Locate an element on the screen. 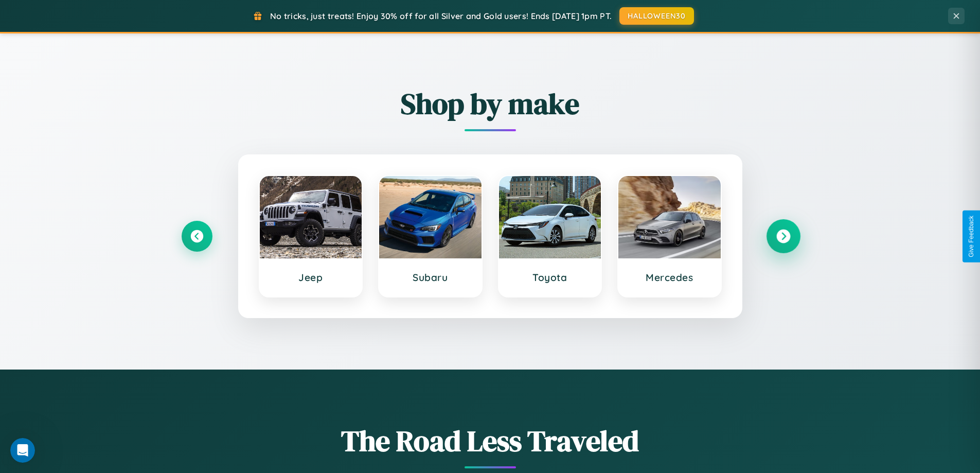 The width and height of the screenshot is (980, 473). h3: Jeep is located at coordinates (311, 278).